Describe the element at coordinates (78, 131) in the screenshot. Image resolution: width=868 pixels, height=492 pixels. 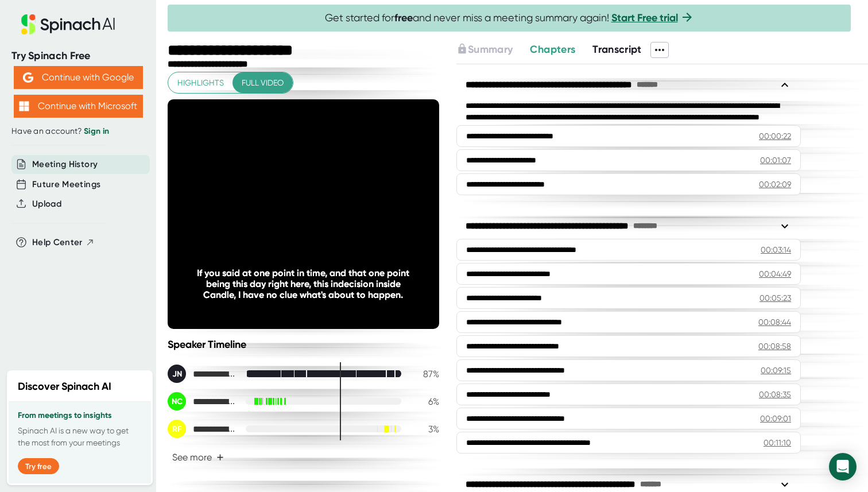
I see `div: Have an account?` at that location.